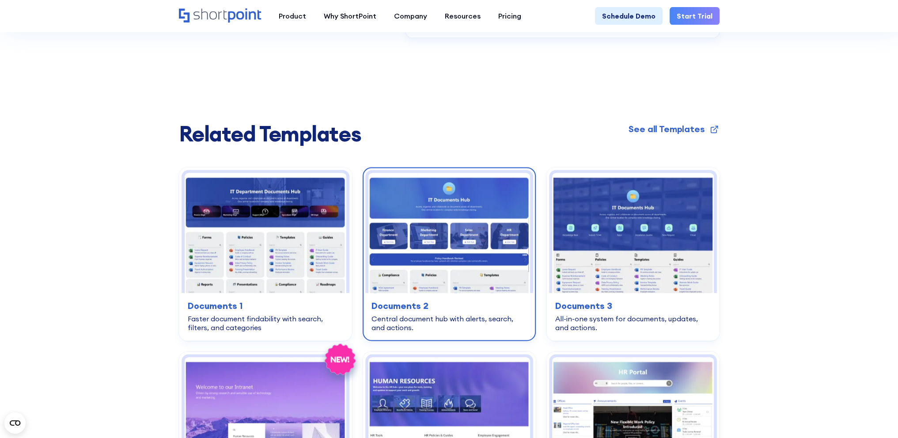 Image resolution: width=898 pixels, height=438 pixels. What do you see at coordinates (510, 16) in the screenshot?
I see `a: Pricing` at bounding box center [510, 16].